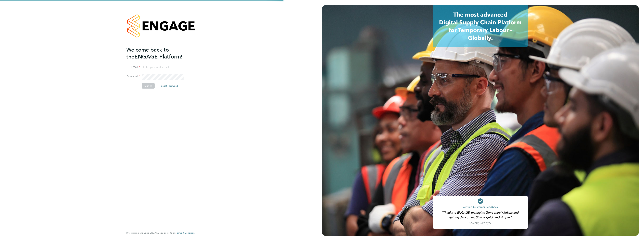  What do you see at coordinates (169, 86) in the screenshot?
I see `button: Forgot Password` at bounding box center [169, 86].